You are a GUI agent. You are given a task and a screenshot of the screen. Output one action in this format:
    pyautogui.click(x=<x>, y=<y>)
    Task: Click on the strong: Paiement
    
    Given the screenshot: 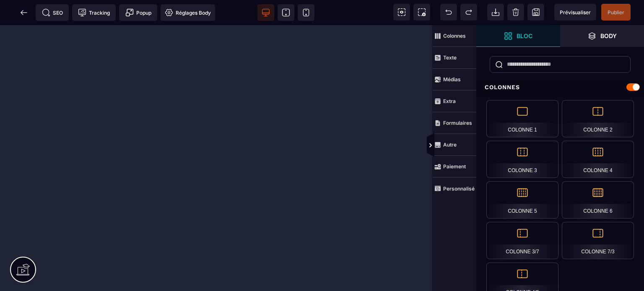 What is the action you would take?
    pyautogui.click(x=455, y=166)
    